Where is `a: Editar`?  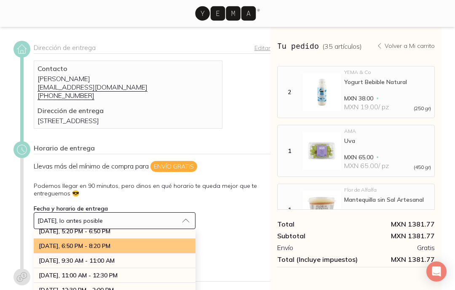
a: Editar is located at coordinates (262, 48).